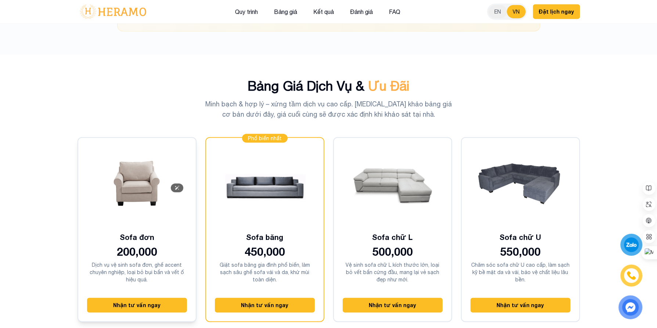 Image resolution: width=657 pixels, height=328 pixels. Describe the element at coordinates (265, 252) in the screenshot. I see `span: 450,000` at that location.